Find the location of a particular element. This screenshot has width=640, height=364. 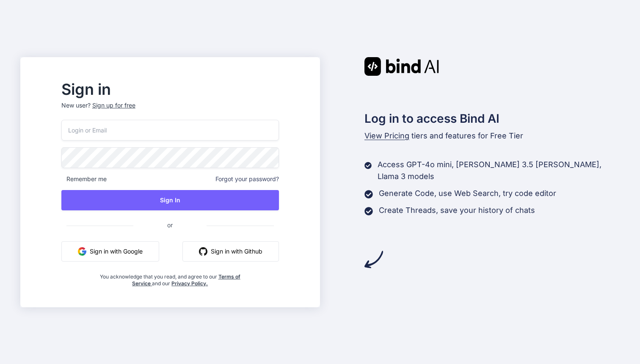

button: Sign in with Github is located at coordinates (231, 251).